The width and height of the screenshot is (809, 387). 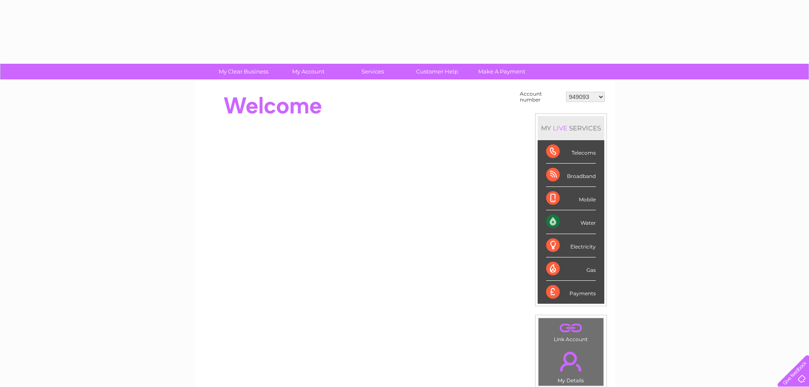 I want to click on div: MY SERVICES, so click(x=570, y=128).